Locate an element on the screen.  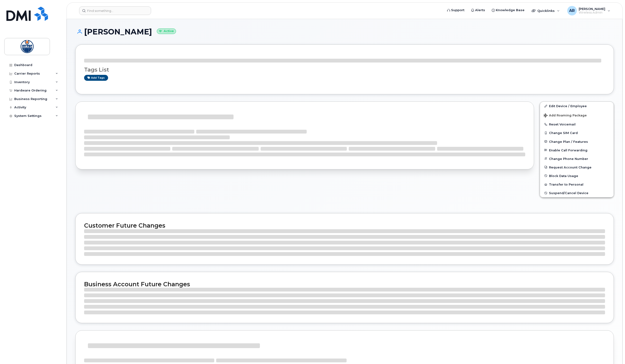
button: Request Account Change is located at coordinates (577, 167).